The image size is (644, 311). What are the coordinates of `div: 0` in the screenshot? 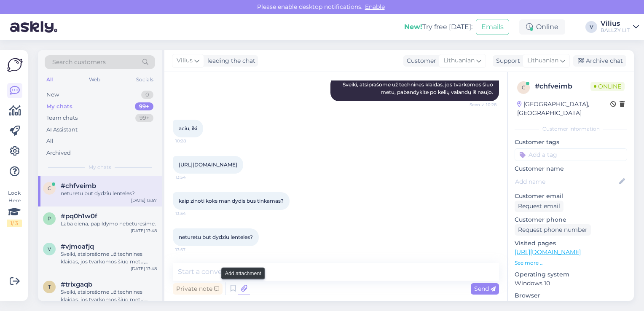 It's located at (147, 95).